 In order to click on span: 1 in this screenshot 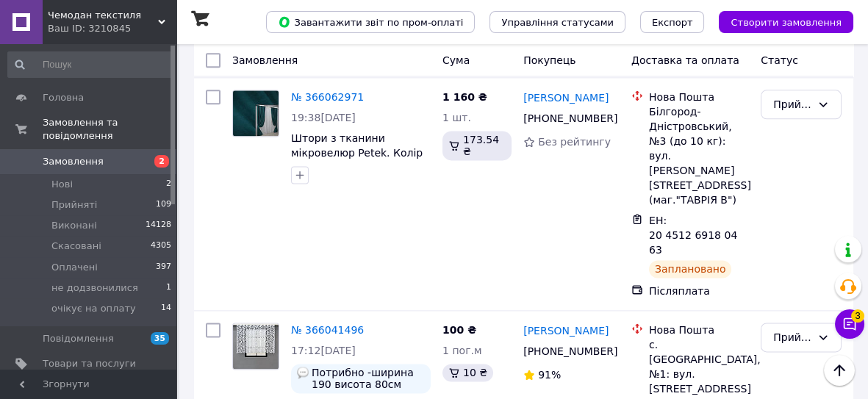, I will do `click(168, 288)`.